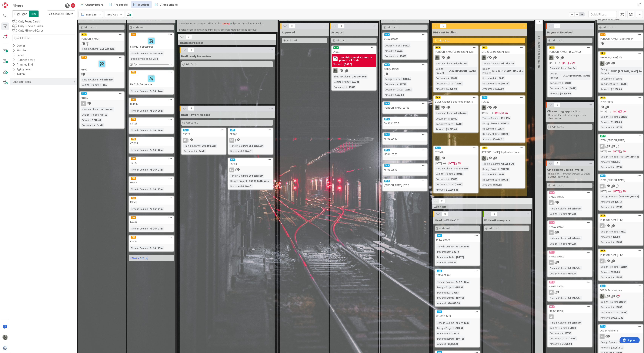 The image size is (644, 353). Describe the element at coordinates (457, 238) in the screenshot. I see `div: 597PHI01 19770` at that location.